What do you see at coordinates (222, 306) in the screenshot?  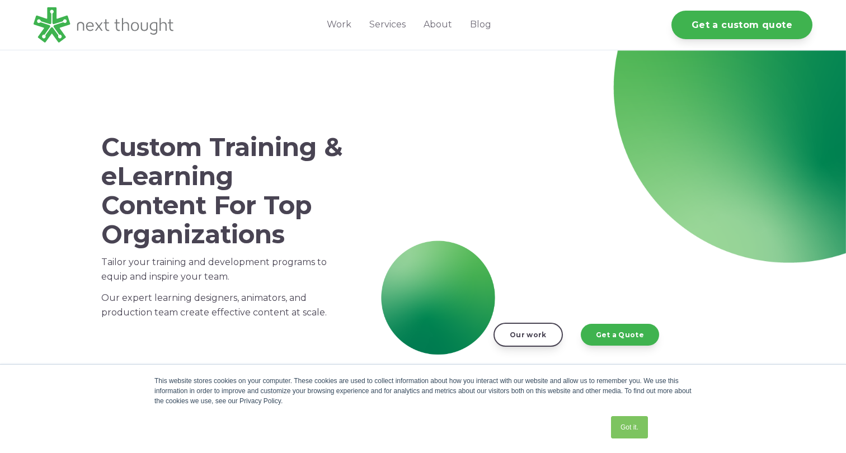 I see `p: Our expert learning designers, animators, and production team create effective content at scale.` at bounding box center [222, 306].